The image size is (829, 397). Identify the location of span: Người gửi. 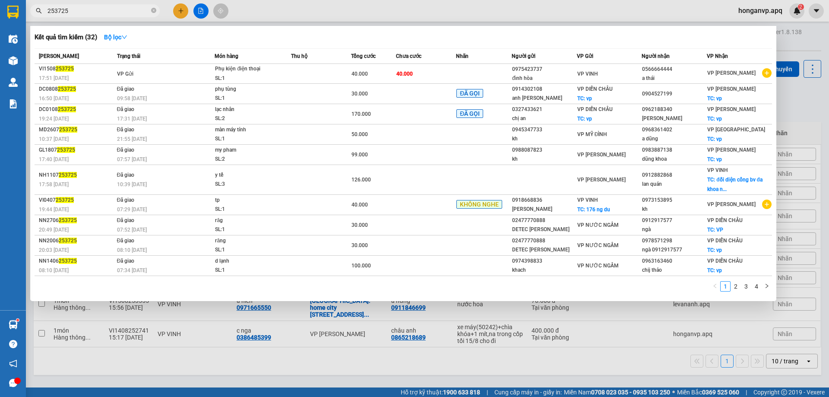
(523, 56).